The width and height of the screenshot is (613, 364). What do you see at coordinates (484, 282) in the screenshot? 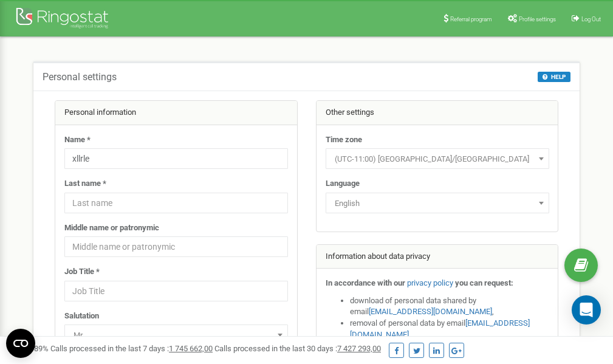
I see `strong: you can request:` at bounding box center [484, 282].